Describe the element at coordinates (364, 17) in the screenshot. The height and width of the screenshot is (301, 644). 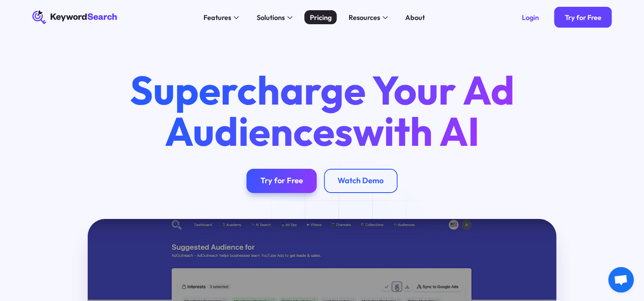
I see `div: Resources` at that location.